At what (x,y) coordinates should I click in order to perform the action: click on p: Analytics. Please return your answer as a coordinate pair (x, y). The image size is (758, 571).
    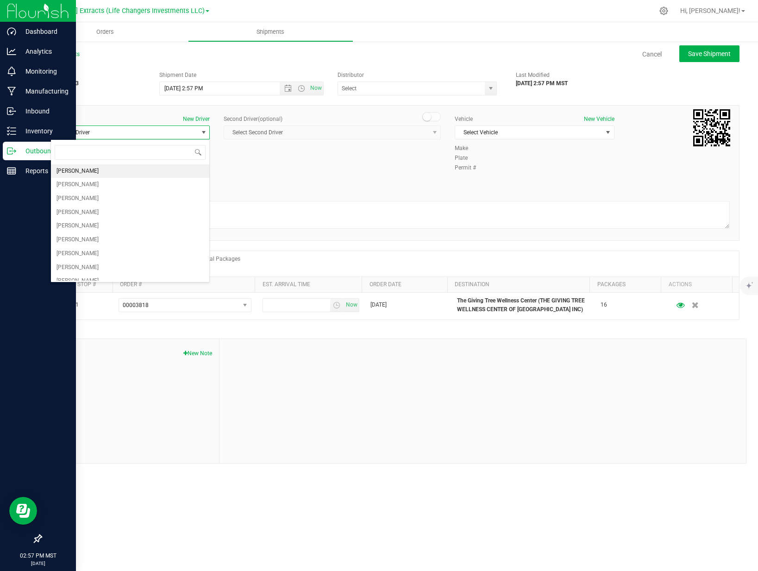
    Looking at the image, I should click on (44, 51).